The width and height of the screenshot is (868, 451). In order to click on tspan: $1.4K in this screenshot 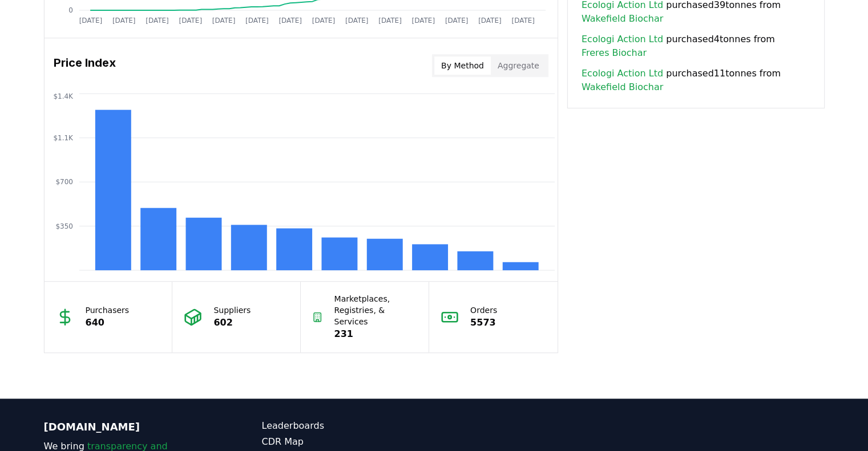, I will do `click(63, 96)`.